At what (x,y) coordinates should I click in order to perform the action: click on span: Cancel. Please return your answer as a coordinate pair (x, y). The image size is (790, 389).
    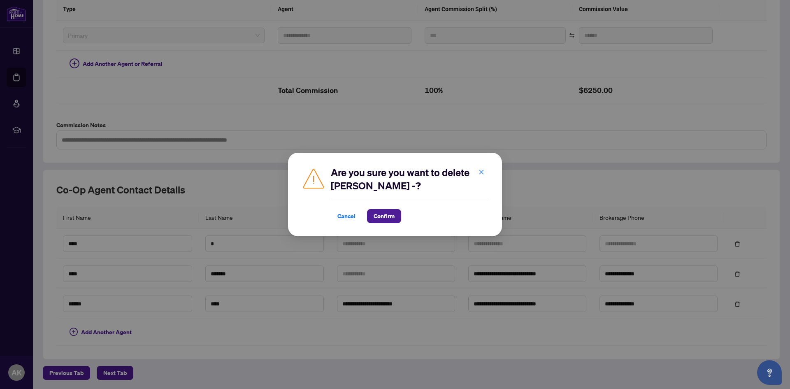
    Looking at the image, I should click on (346, 216).